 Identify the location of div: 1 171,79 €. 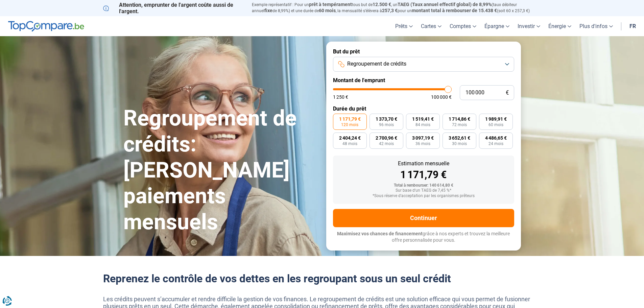
(423, 175).